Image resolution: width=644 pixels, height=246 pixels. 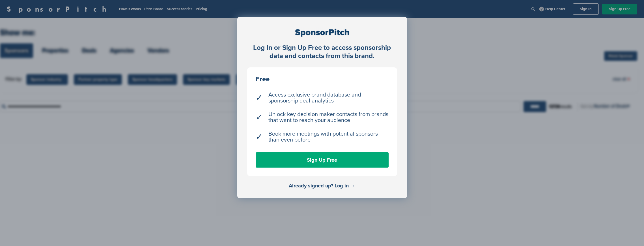 I want to click on a: Sign Up Free, so click(x=322, y=160).